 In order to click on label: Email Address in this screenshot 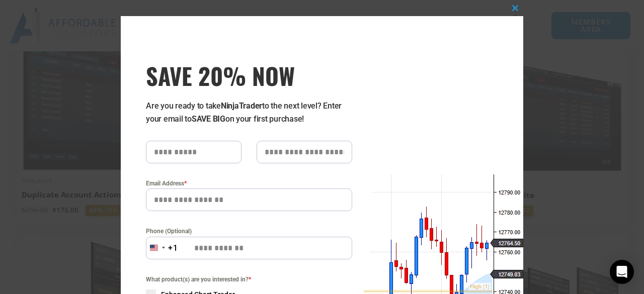, I will do `click(249, 183)`.